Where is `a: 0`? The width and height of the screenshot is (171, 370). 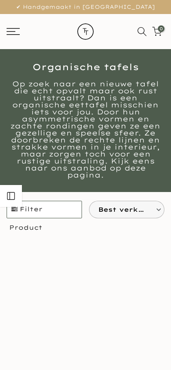
a: 0 is located at coordinates (157, 32).